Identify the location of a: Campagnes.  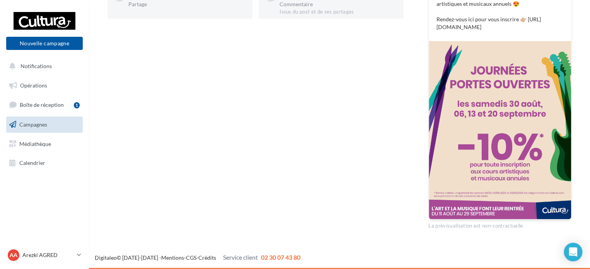
(44, 124).